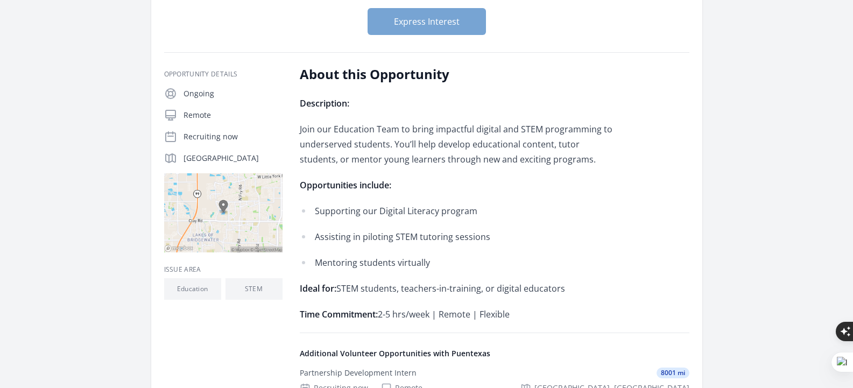  Describe the element at coordinates (465, 211) in the screenshot. I see `p: Supporting our Digital Literacy program` at that location.